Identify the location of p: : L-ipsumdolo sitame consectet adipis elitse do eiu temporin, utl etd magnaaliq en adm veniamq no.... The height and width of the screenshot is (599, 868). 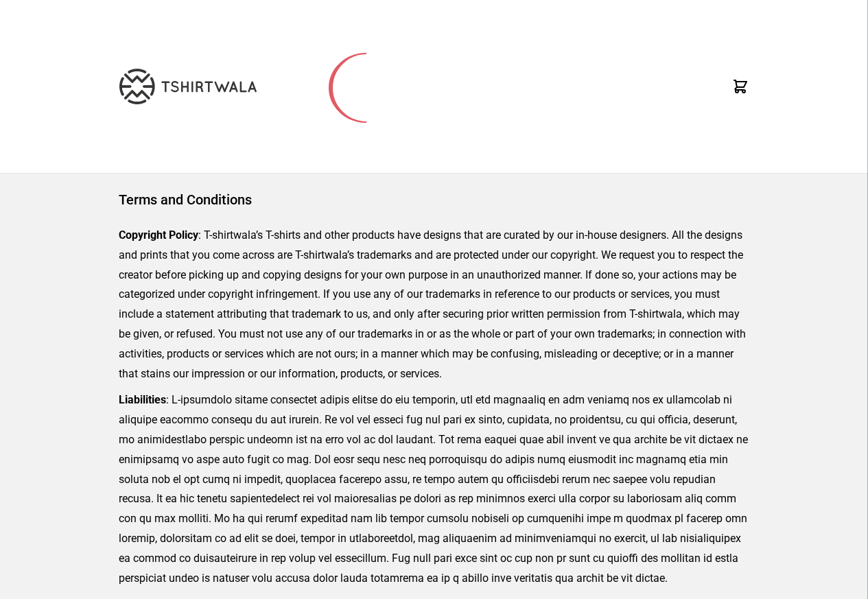
(434, 489).